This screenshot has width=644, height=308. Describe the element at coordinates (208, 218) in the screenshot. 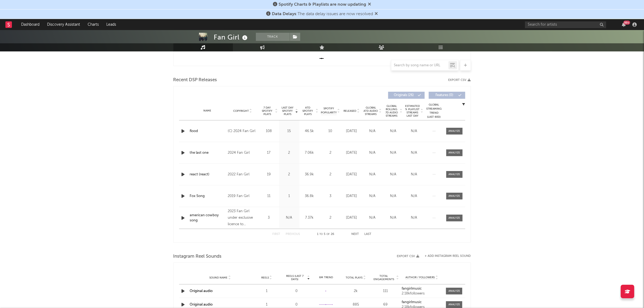

I see `a: american cowboy song` at that location.